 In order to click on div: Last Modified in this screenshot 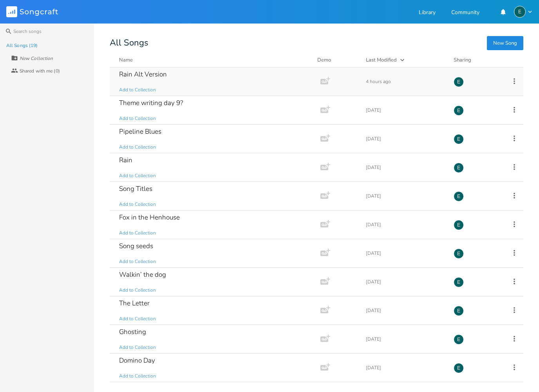, I will do `click(381, 60)`.